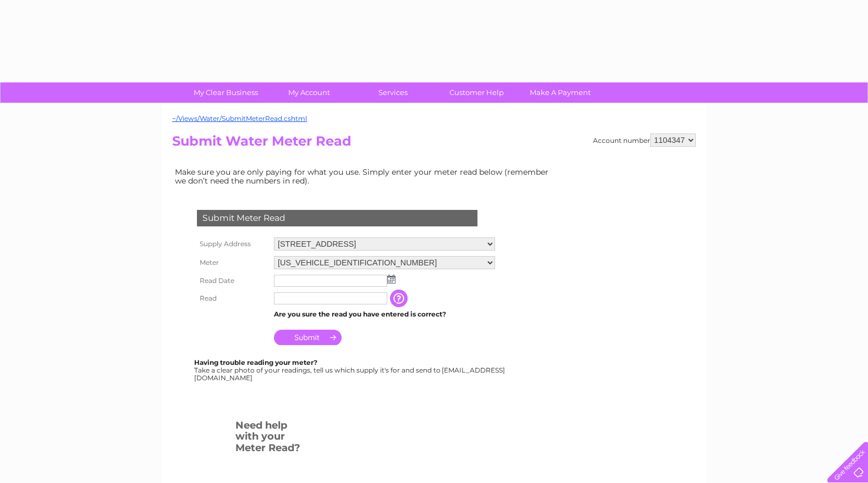  I want to click on h2: Submit Water Meter Read, so click(434, 144).